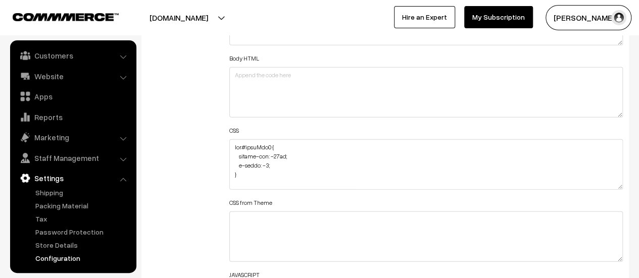 This screenshot has width=639, height=278. I want to click on a: Staff Management, so click(73, 158).